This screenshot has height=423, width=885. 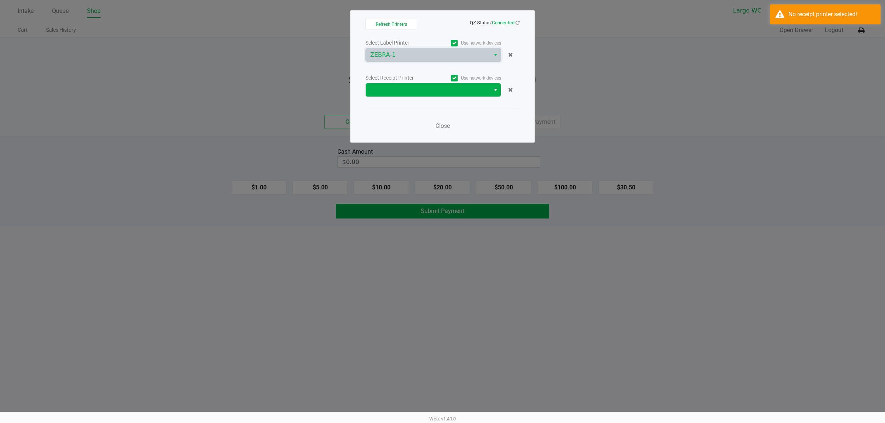 I want to click on span: Web: v1.40.0, so click(x=443, y=419).